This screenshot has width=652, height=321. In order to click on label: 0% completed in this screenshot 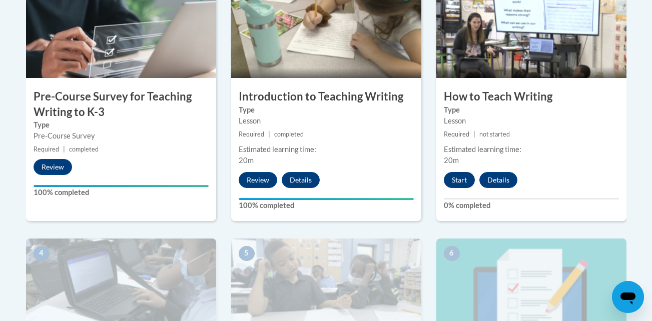, I will do `click(532, 206)`.